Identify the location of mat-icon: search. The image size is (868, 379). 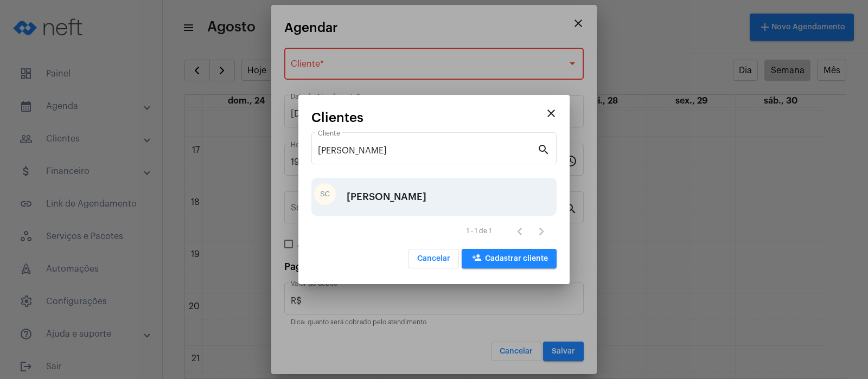
(543, 149).